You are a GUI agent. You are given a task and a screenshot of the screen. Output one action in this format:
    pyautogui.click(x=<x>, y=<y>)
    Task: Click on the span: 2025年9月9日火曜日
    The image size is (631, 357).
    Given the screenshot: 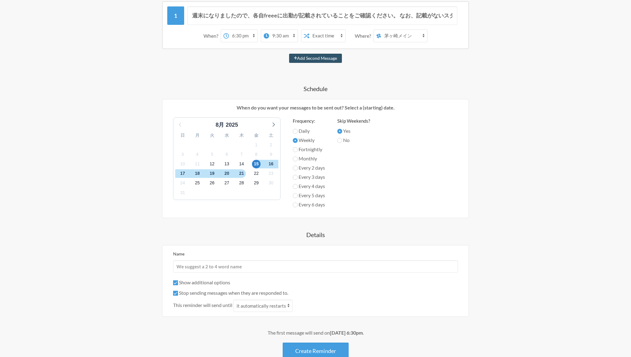 What is the action you would take?
    pyautogui.click(x=271, y=154)
    